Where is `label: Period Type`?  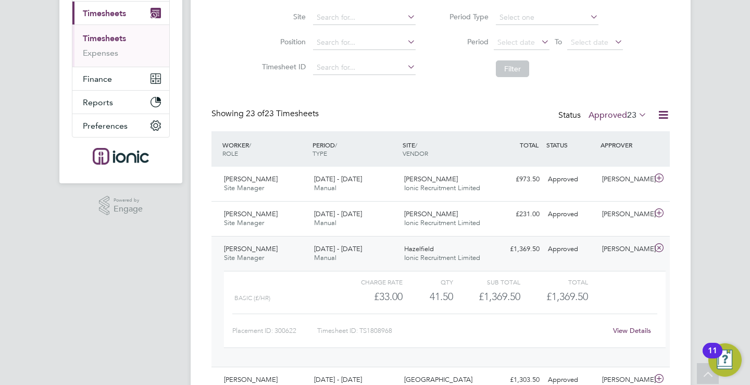
label: Period Type is located at coordinates (465, 17).